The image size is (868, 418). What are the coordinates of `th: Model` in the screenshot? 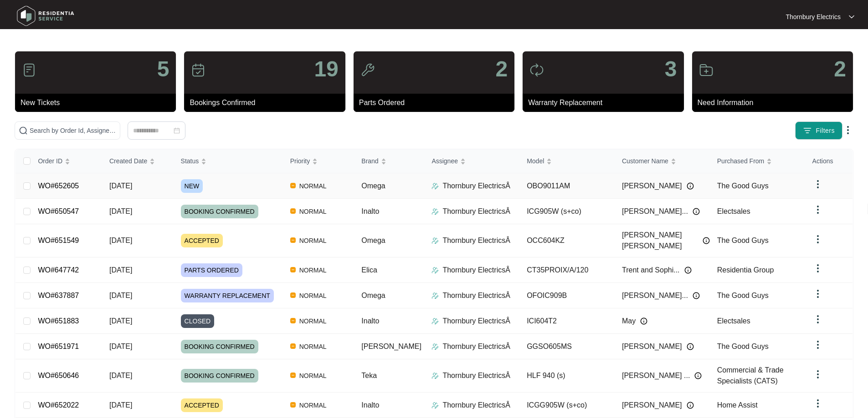 It's located at (567, 161).